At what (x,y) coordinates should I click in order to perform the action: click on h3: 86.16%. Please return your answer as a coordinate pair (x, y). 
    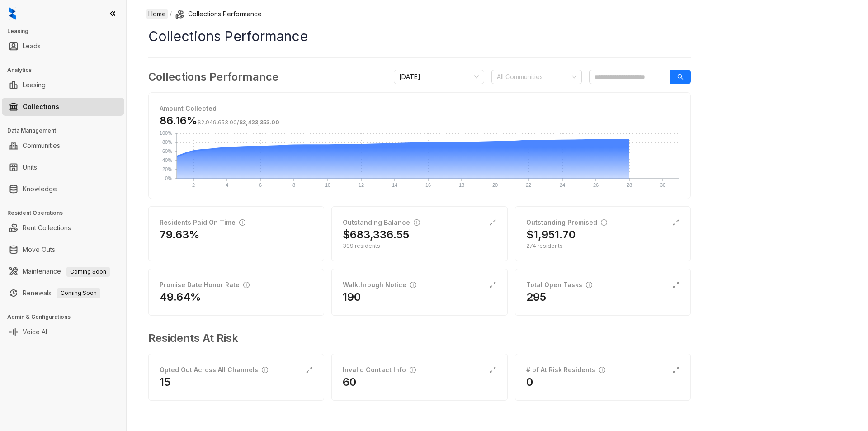
    Looking at the image, I should click on (219, 121).